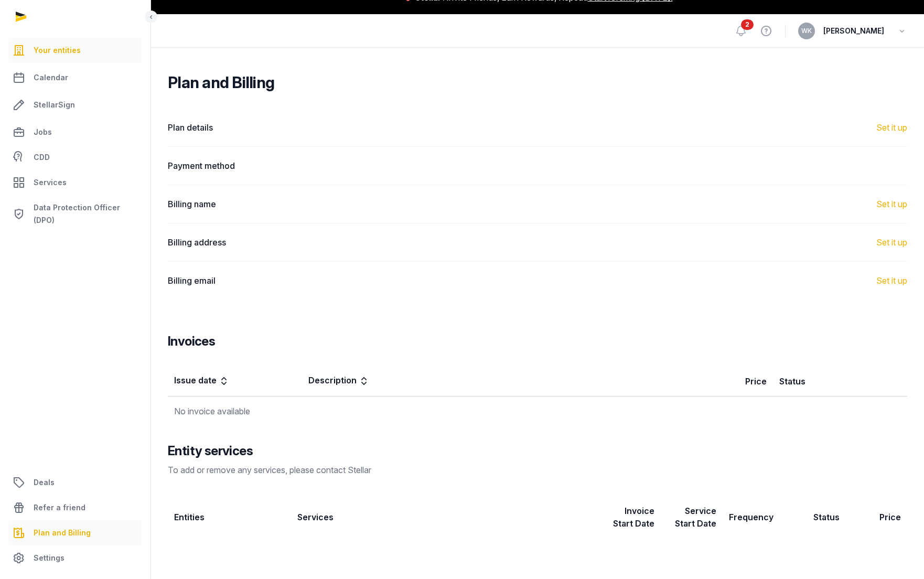 The height and width of the screenshot is (579, 924). Describe the element at coordinates (190, 517) in the screenshot. I see `div: Entities` at that location.